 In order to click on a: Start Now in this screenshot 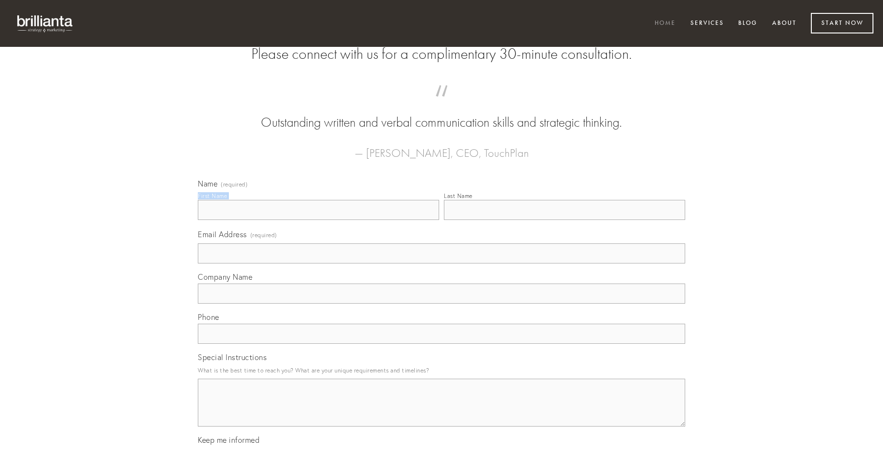, I will do `click(842, 23)`.